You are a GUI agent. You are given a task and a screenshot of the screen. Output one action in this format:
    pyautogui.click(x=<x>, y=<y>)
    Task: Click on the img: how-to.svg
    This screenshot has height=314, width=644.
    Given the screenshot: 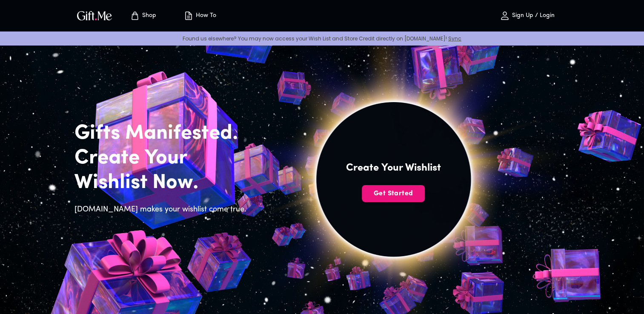 What is the action you would take?
    pyautogui.click(x=189, y=16)
    